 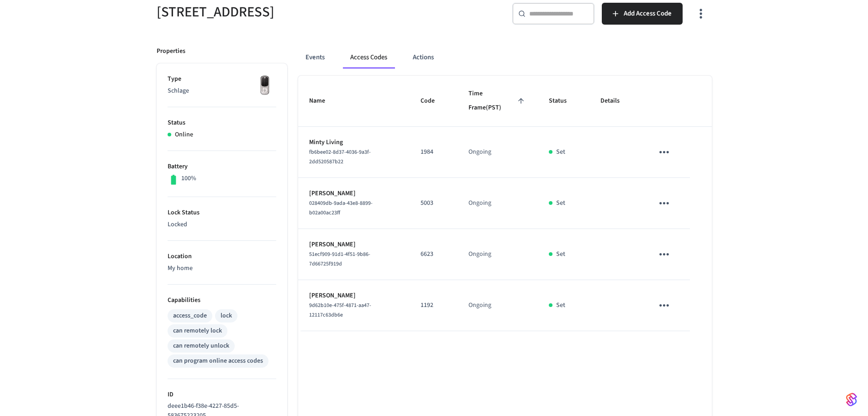 What do you see at coordinates (340, 310) in the screenshot?
I see `span: 9d62b10e-475f-4871-aa47-12117c63db6e` at bounding box center [340, 310].